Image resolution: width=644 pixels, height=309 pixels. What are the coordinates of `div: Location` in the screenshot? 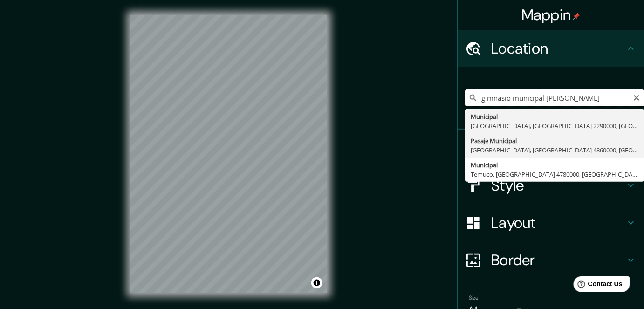 It's located at (551, 48).